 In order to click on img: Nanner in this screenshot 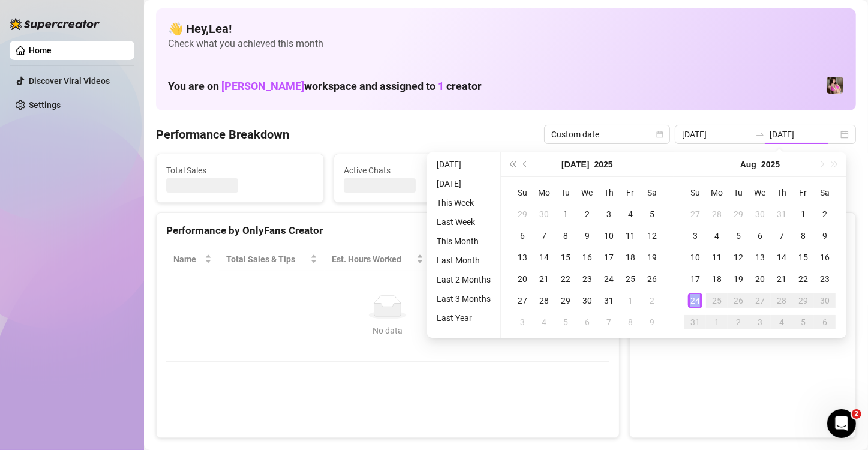, I will do `click(835, 85)`.